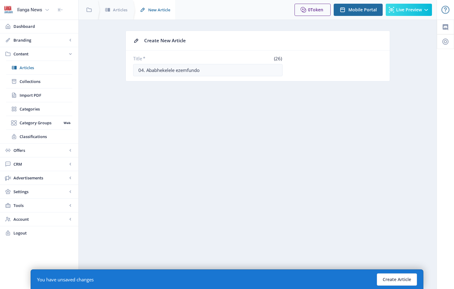  Describe the element at coordinates (363, 10) in the screenshot. I see `span: Mobile Portal` at that location.